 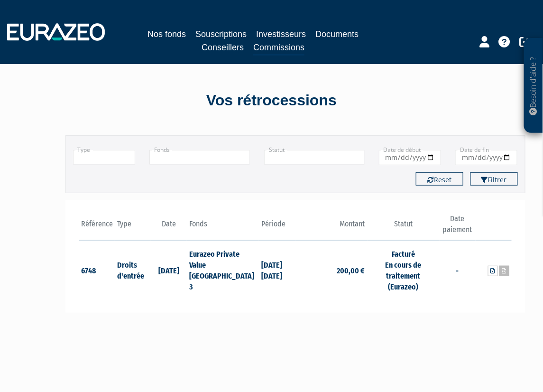 I want to click on a: Investisseurs, so click(x=281, y=34).